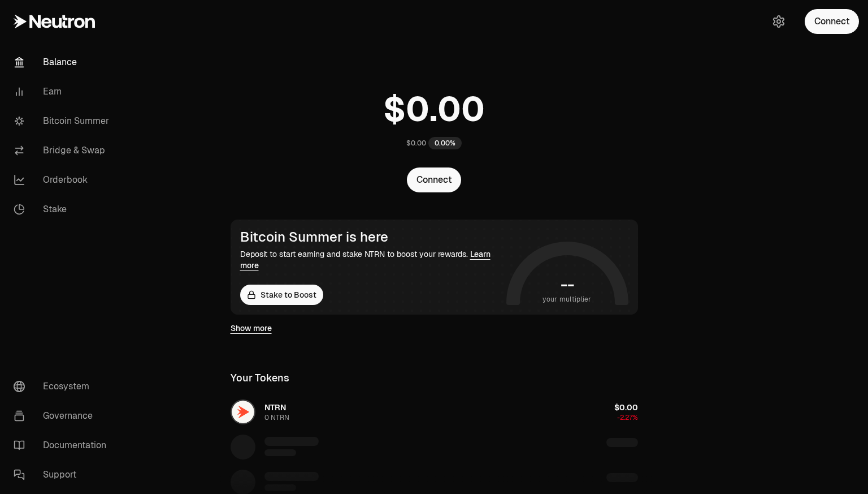 The height and width of the screenshot is (494, 868). I want to click on a: Stake, so click(63, 209).